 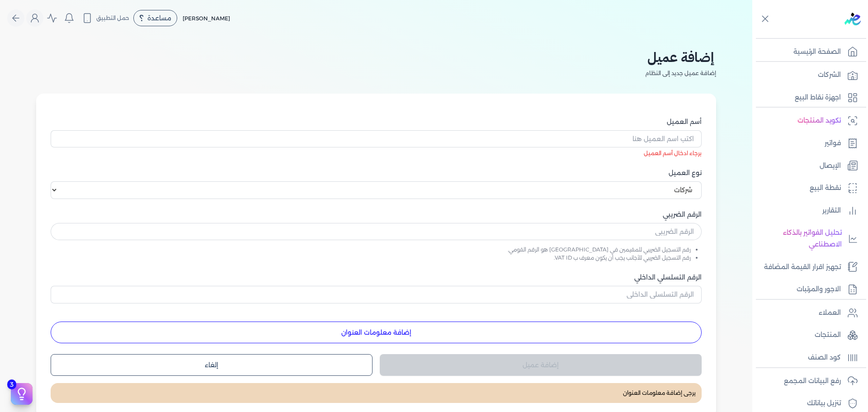 What do you see at coordinates (819, 121) in the screenshot?
I see `p: تكويد المنتجات` at bounding box center [819, 121].